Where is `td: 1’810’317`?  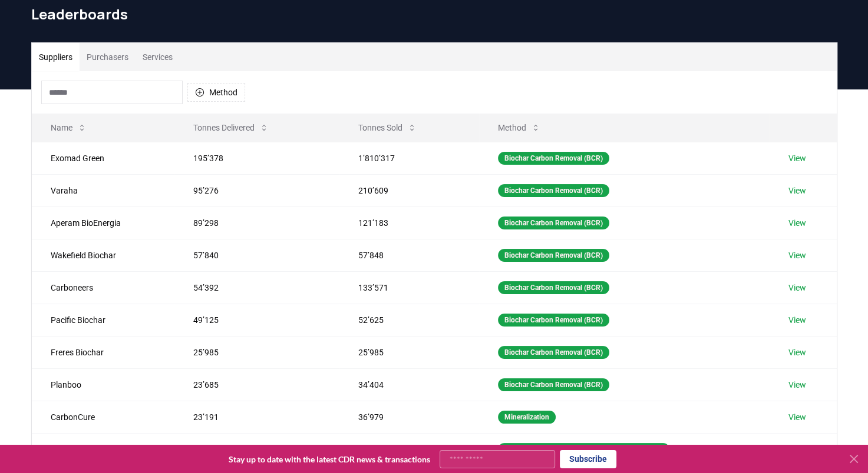 td: 1’810’317 is located at coordinates (409, 158).